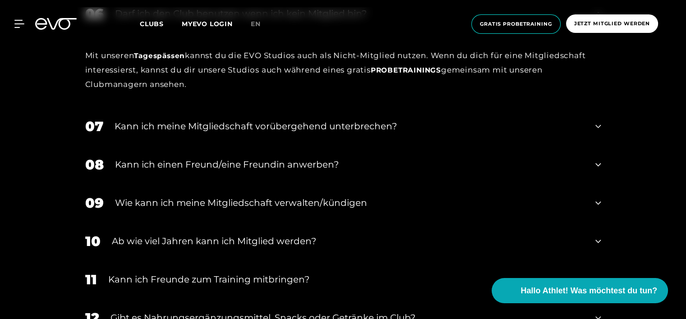 This screenshot has height=319, width=686. Describe the element at coordinates (516, 24) in the screenshot. I see `span: Gratis Probetraining` at that location.